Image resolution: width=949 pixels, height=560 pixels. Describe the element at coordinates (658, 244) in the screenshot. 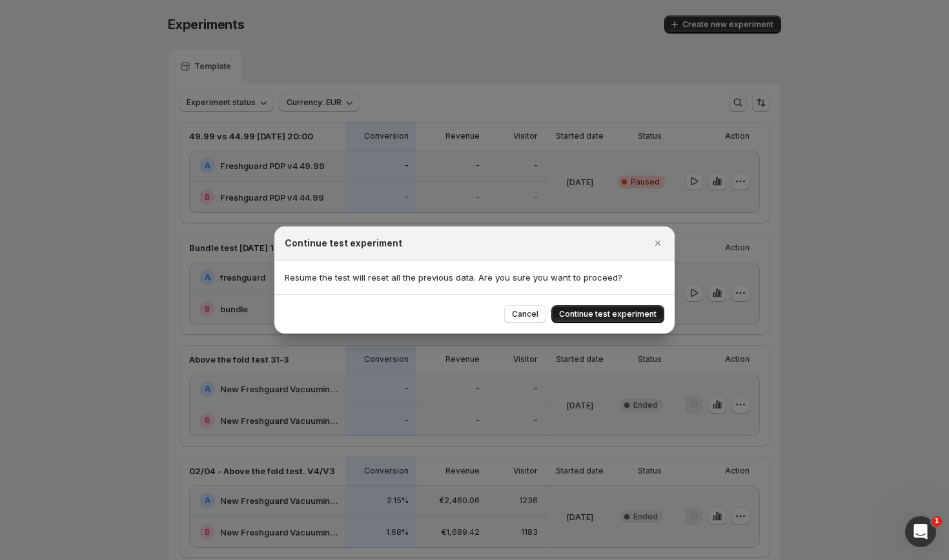

I see `button: Close` at that location.